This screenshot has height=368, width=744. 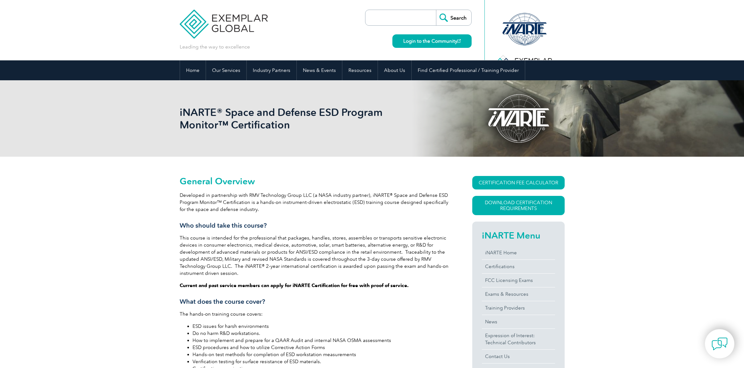 What do you see at coordinates (518, 235) in the screenshot?
I see `h2: iNARTE Menu` at bounding box center [518, 235].